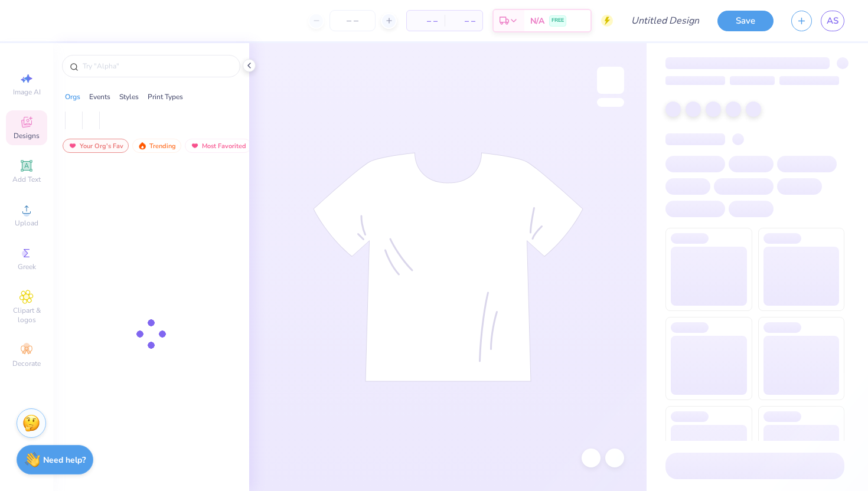  What do you see at coordinates (142, 146) in the screenshot?
I see `img: trending.gif` at bounding box center [142, 146].